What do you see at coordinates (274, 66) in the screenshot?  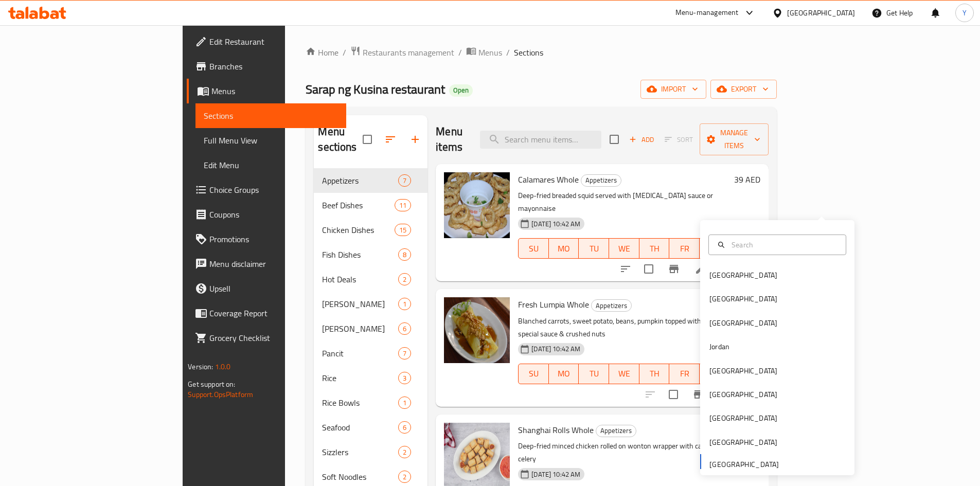 I see `span: Branches` at bounding box center [274, 66].